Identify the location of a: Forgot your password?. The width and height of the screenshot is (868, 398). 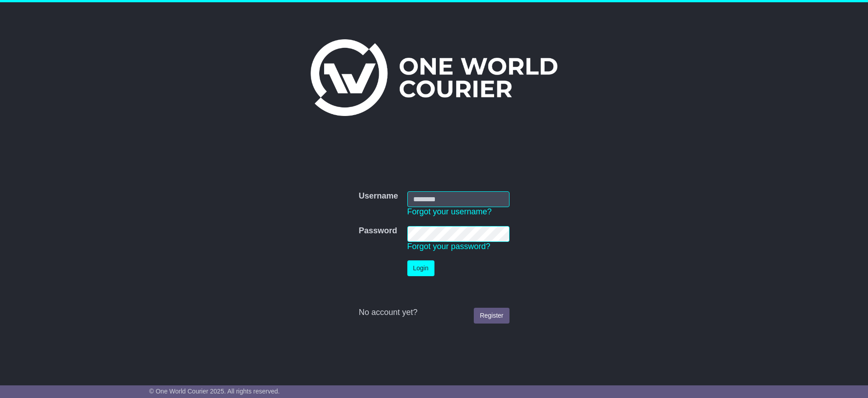
(449, 246).